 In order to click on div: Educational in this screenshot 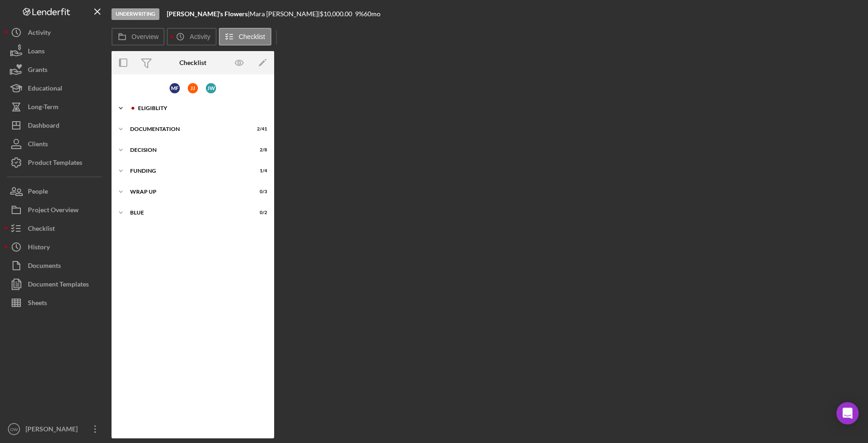, I will do `click(45, 89)`.